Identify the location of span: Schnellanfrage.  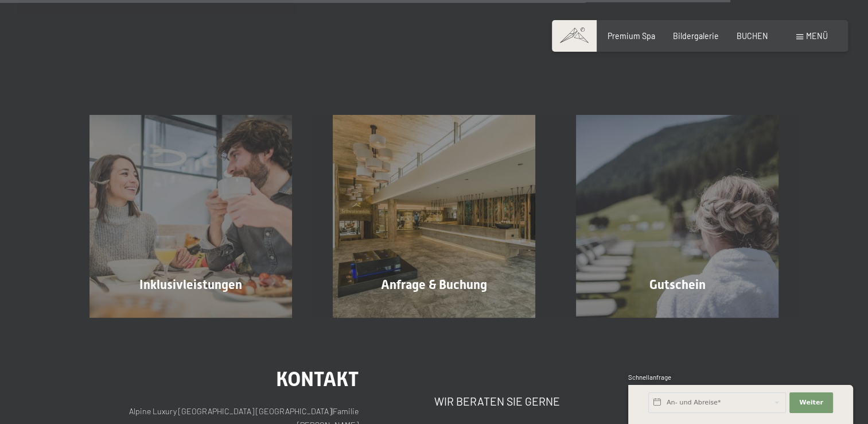
(650, 377).